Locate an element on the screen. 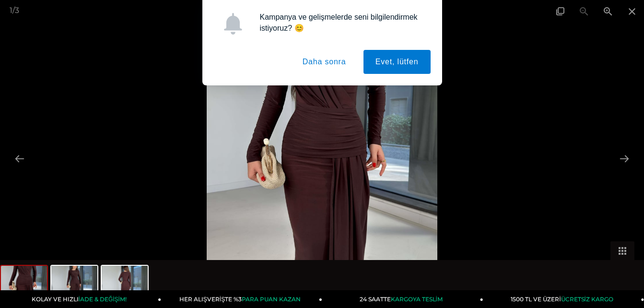 The height and width of the screenshot is (308, 644). span: ÜCRETSİZ KARGO is located at coordinates (587, 299).